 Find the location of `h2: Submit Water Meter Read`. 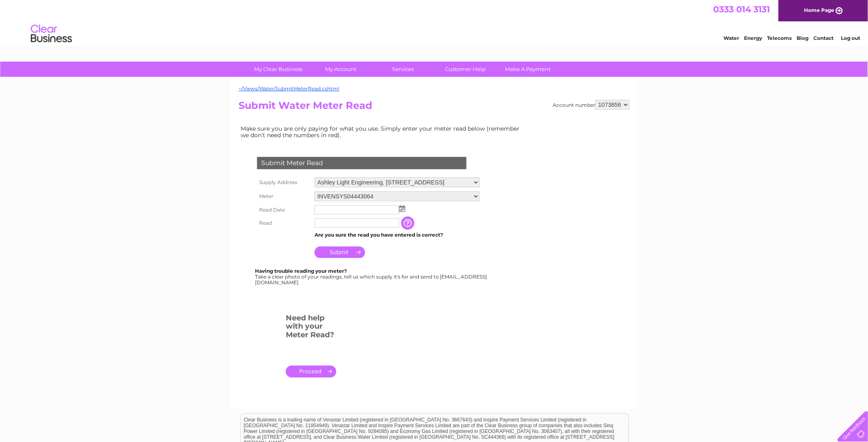

h2: Submit Water Meter Read is located at coordinates (434, 108).